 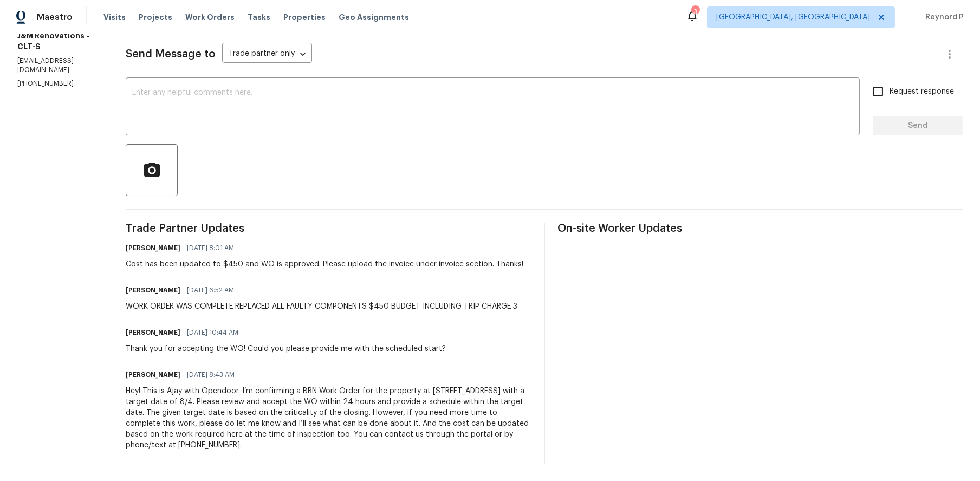 I want to click on span: Reynord P, so click(x=942, y=17).